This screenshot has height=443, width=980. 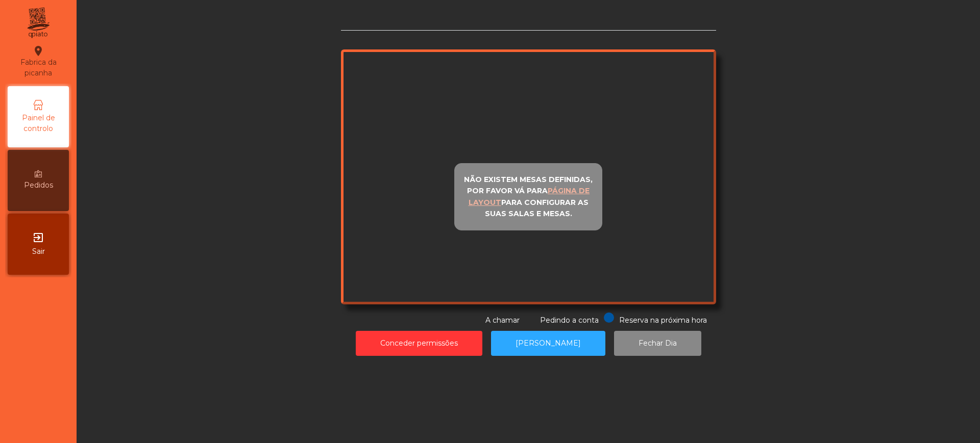 What do you see at coordinates (419, 343) in the screenshot?
I see `button: Conceder permissões` at bounding box center [419, 343].